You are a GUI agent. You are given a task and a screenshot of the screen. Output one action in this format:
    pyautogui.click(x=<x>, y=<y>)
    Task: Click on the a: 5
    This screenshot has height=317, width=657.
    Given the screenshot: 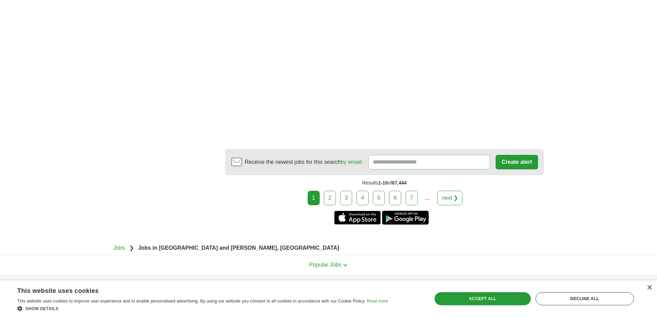 What is the action you would take?
    pyautogui.click(x=379, y=198)
    